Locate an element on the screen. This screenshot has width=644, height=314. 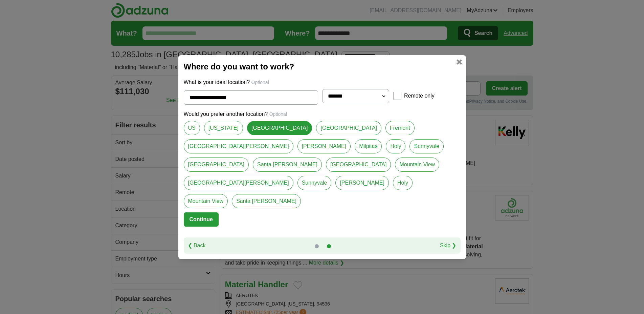
a: Milpitas is located at coordinates (368, 147).